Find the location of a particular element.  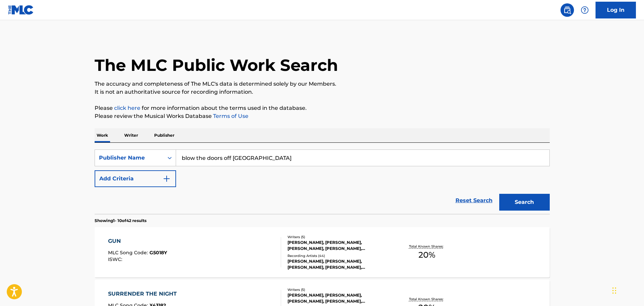

p: The accuracy and completeness of The MLC's data is determined solely by our Members. is located at coordinates (322, 84).